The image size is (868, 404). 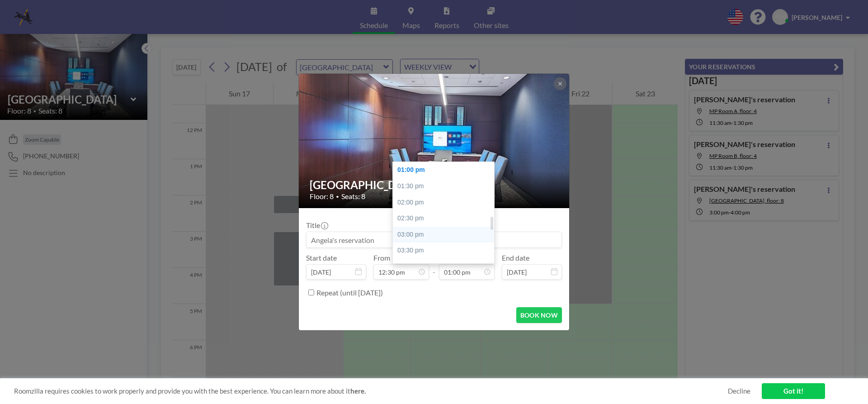 What do you see at coordinates (358, 391) in the screenshot?
I see `a: here.` at bounding box center [358, 391].